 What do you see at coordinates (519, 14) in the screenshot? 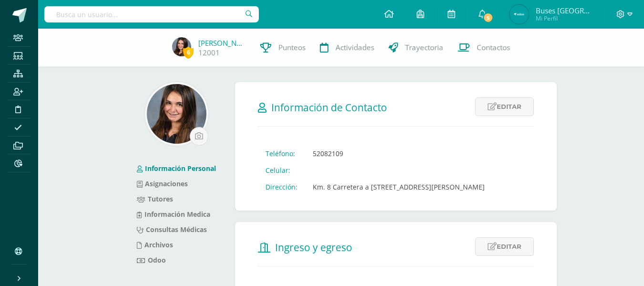
I see `img: fc6c33b0aa045aa3213aba2fdb094e39.png` at bounding box center [519, 14].